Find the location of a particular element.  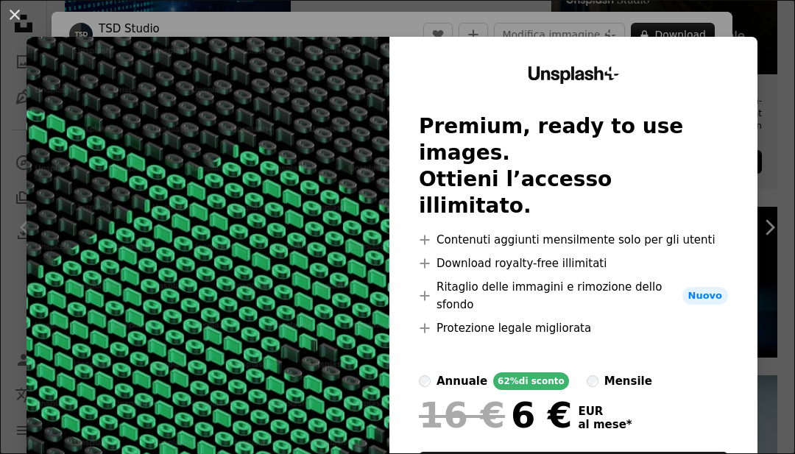

li: Contenuti aggiunti mensilmente solo per gli utenti is located at coordinates (574, 240).